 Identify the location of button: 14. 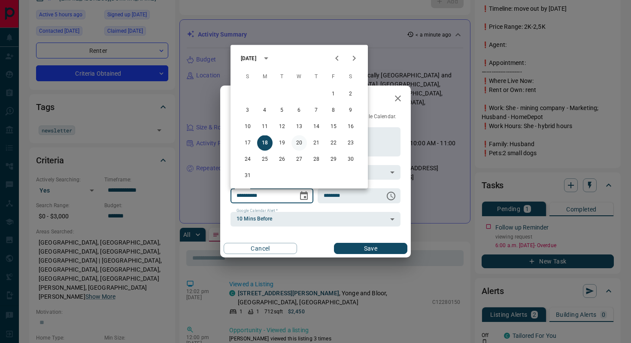
(317, 127).